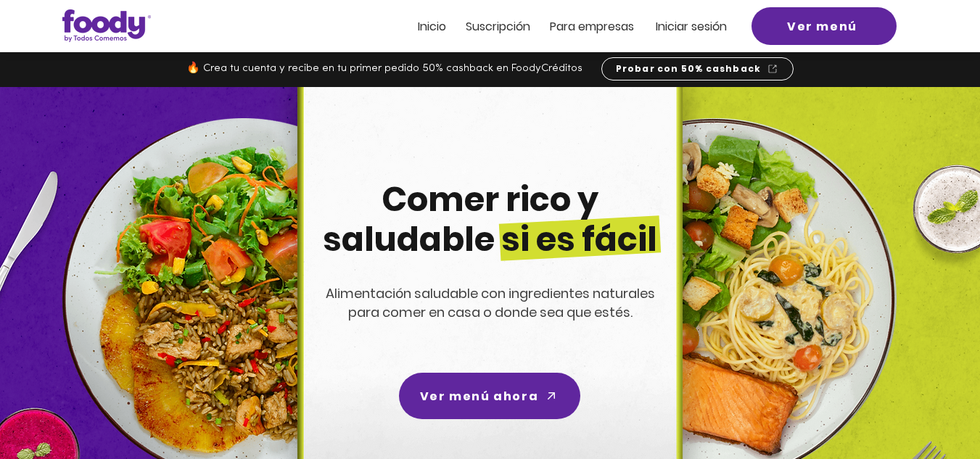 The image size is (980, 459). I want to click on a: Ver menú ahora, so click(489, 395).